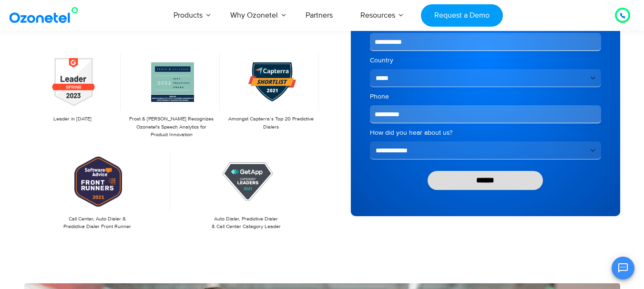  What do you see at coordinates (485, 97) in the screenshot?
I see `label: Phone` at bounding box center [485, 97].